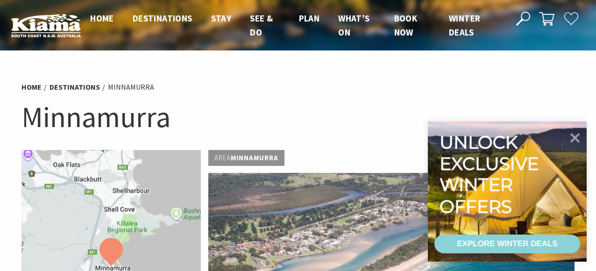 Image resolution: width=596 pixels, height=271 pixels. What do you see at coordinates (31, 87) in the screenshot?
I see `a: Home` at bounding box center [31, 87].